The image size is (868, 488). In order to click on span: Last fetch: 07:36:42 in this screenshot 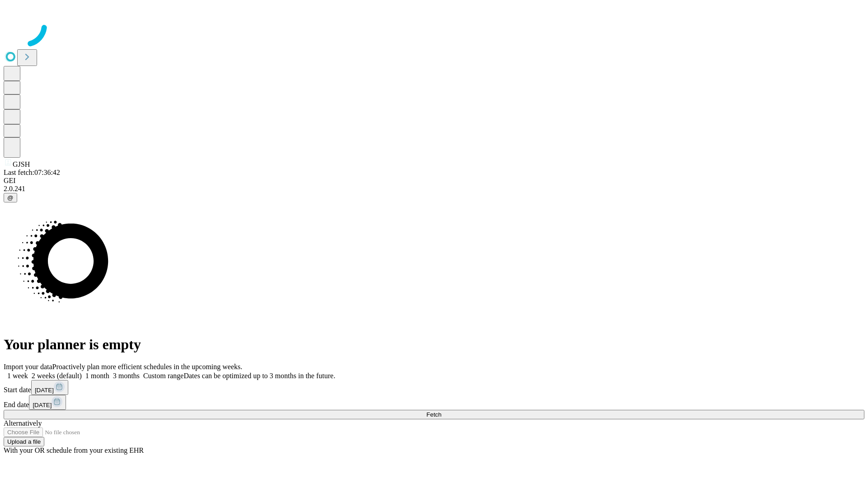, I will do `click(32, 172)`.